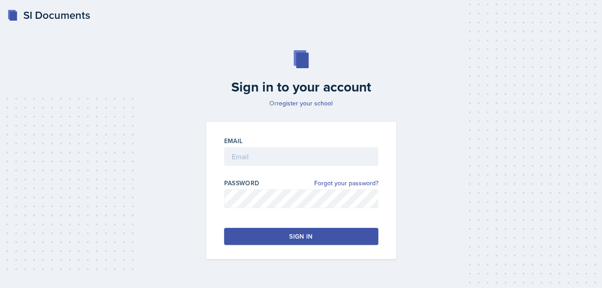 This screenshot has height=288, width=602. I want to click on a: SI Documents, so click(48, 15).